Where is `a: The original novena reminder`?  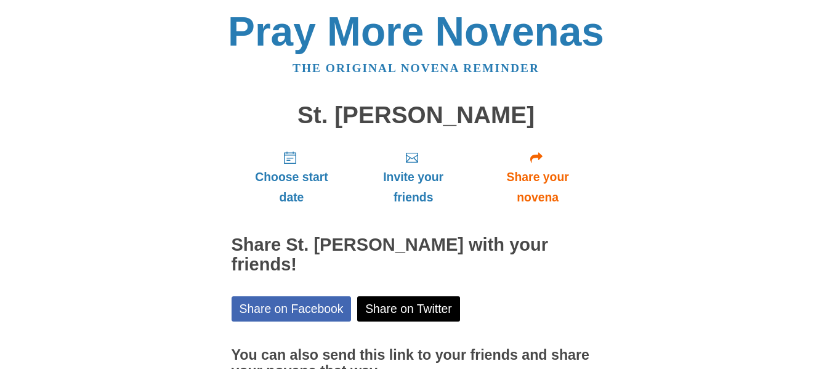 a: The original novena reminder is located at coordinates (416, 68).